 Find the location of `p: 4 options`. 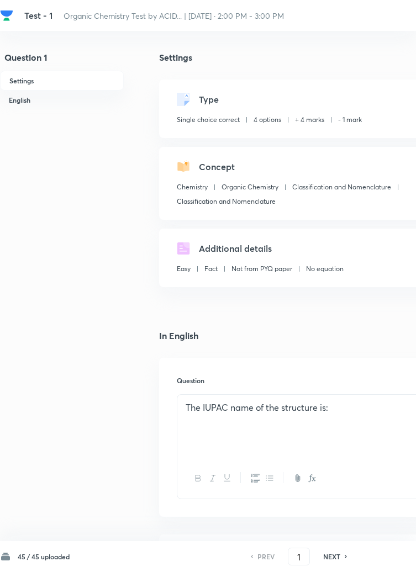

p: 4 options is located at coordinates (267, 120).